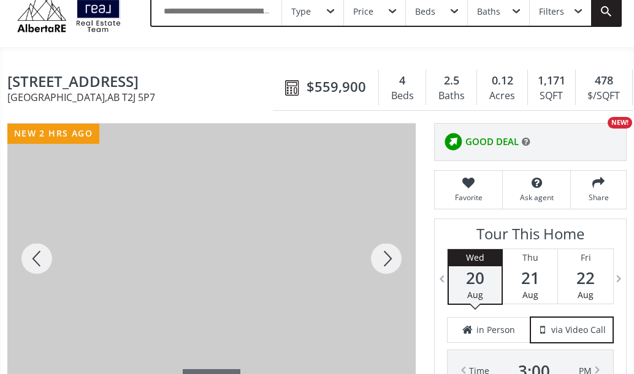 Image resolution: width=634 pixels, height=374 pixels. What do you see at coordinates (585, 258) in the screenshot?
I see `div: Fri` at bounding box center [585, 258].